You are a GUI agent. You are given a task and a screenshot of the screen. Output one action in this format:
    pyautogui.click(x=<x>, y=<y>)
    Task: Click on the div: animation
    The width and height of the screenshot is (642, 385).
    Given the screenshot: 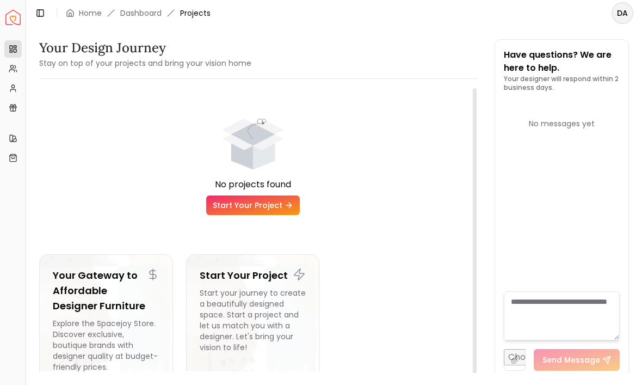 What is the action you would take?
    pyautogui.click(x=253, y=137)
    